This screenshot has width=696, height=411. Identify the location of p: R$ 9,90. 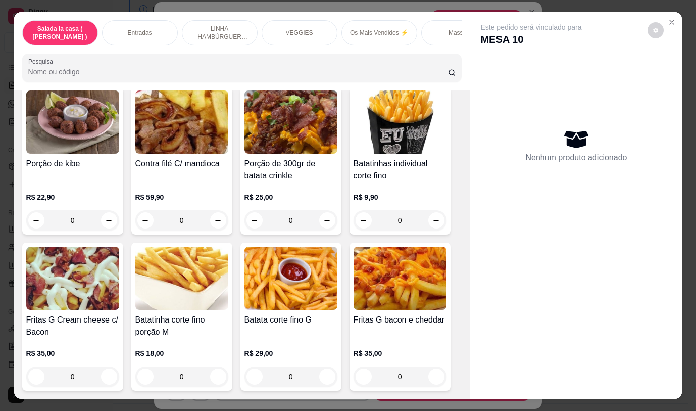
(400, 197).